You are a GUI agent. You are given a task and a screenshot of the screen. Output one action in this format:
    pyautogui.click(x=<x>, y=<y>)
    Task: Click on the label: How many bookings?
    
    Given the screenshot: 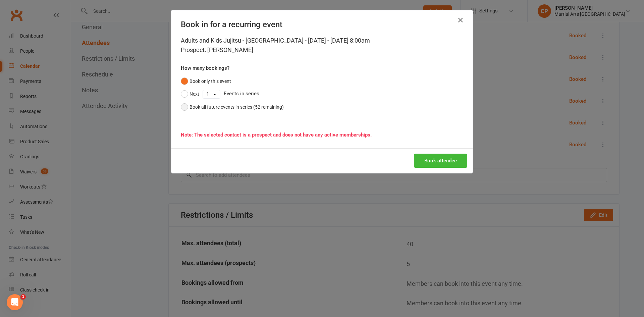 What is the action you would take?
    pyautogui.click(x=205, y=68)
    